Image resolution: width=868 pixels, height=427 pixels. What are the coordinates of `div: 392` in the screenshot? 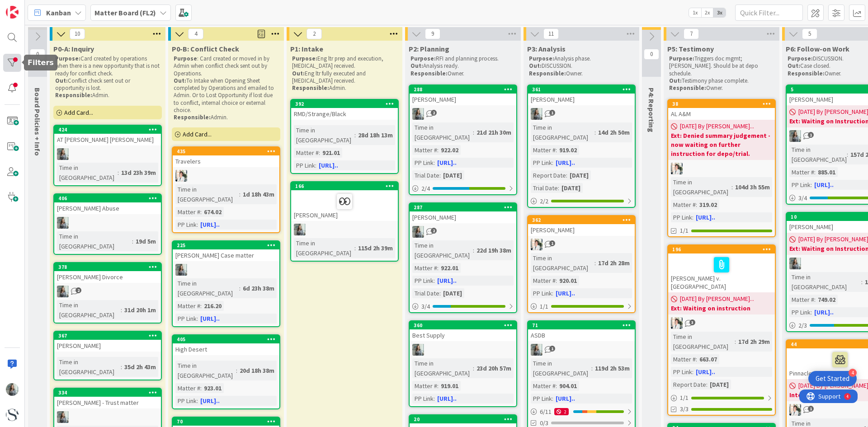 It's located at (346, 104).